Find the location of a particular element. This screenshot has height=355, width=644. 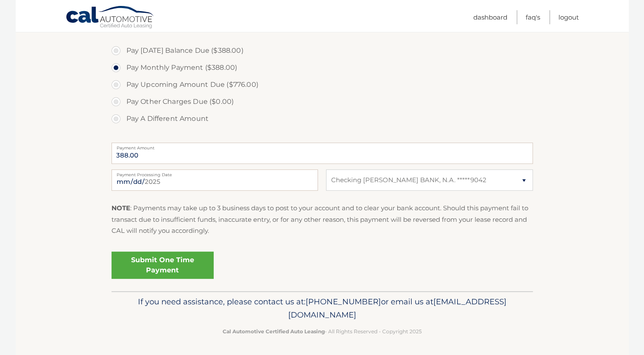

label: Pay A Different Amount is located at coordinates (322, 119).